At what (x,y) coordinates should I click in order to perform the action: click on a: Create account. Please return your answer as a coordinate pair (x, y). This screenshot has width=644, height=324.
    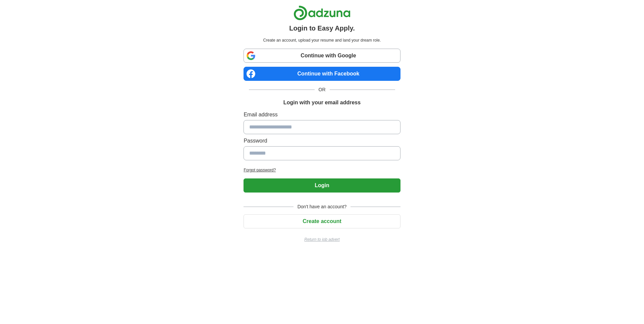
    Looking at the image, I should click on (322, 221).